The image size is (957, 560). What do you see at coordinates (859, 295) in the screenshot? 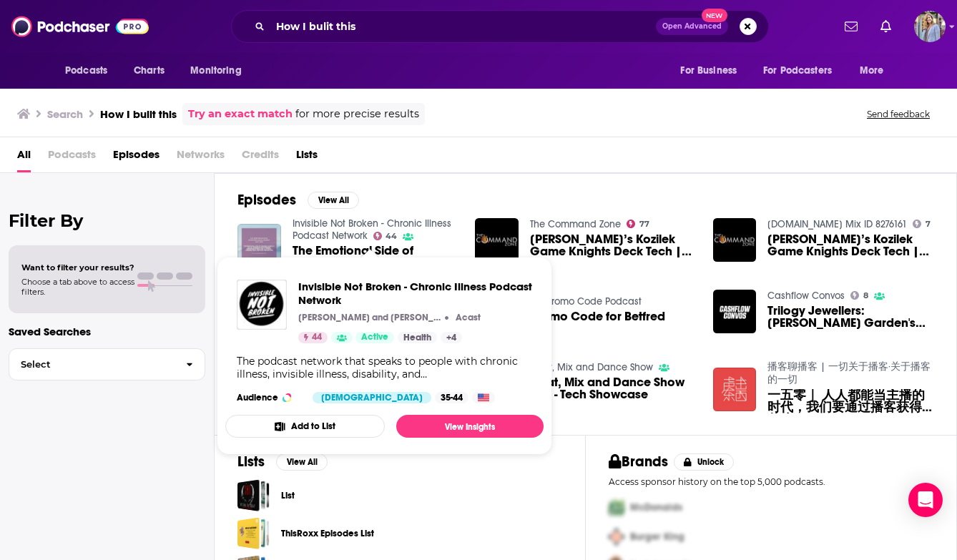
I see `a: 8` at bounding box center [859, 295].